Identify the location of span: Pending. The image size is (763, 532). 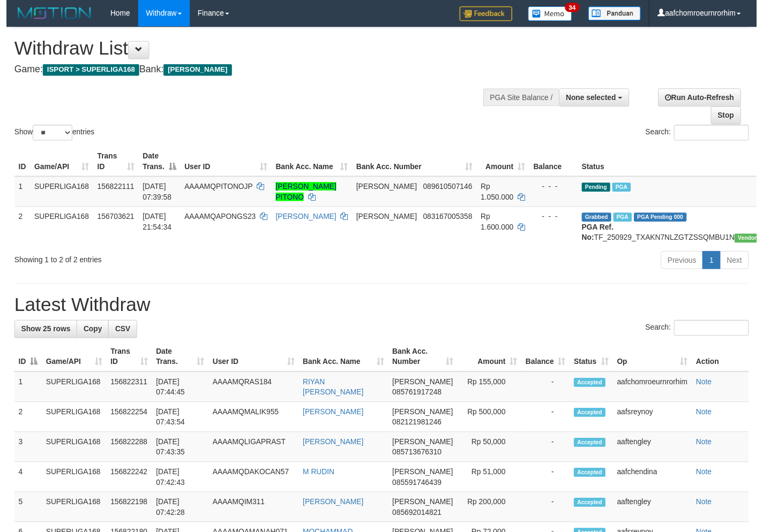
(600, 190).